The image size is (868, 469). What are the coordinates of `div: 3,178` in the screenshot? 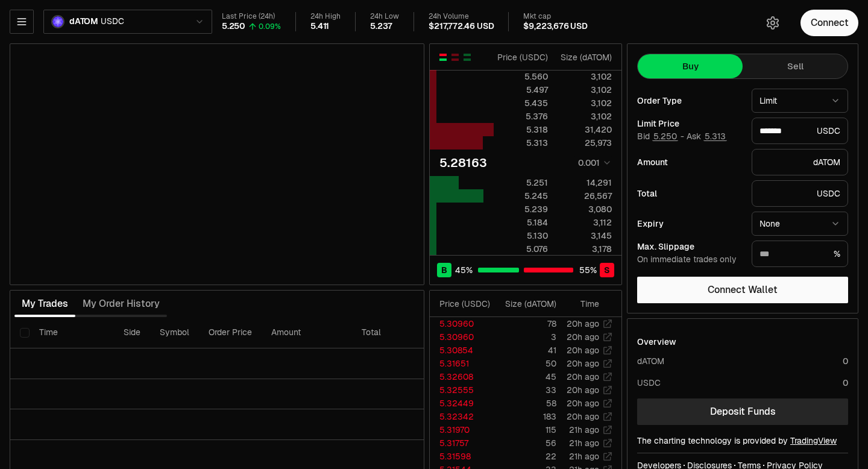 It's located at (585, 249).